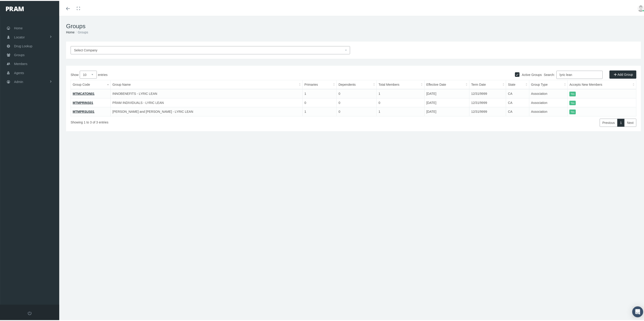  Describe the element at coordinates (602, 84) in the screenshot. I see `th: Accepts New Members: activate to sort column ascending` at that location.